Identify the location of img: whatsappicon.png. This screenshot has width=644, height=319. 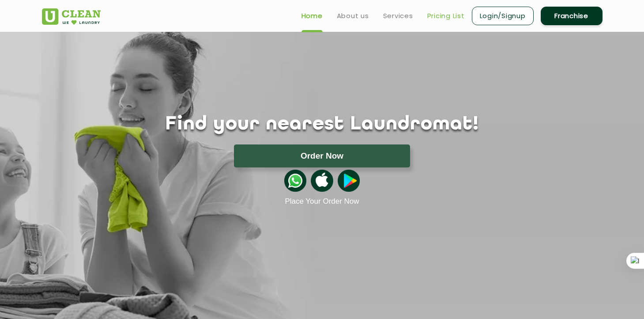
(295, 181).